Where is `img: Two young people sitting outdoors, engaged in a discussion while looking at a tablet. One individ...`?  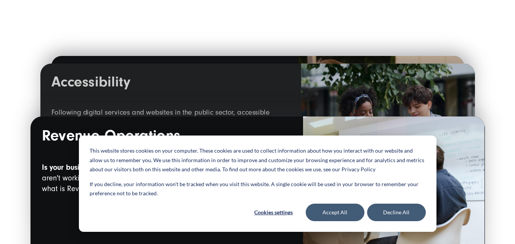 img: Two young people sitting outdoors, engaged in a discussion while looking at a tablet. One individ... is located at coordinates (387, 146).